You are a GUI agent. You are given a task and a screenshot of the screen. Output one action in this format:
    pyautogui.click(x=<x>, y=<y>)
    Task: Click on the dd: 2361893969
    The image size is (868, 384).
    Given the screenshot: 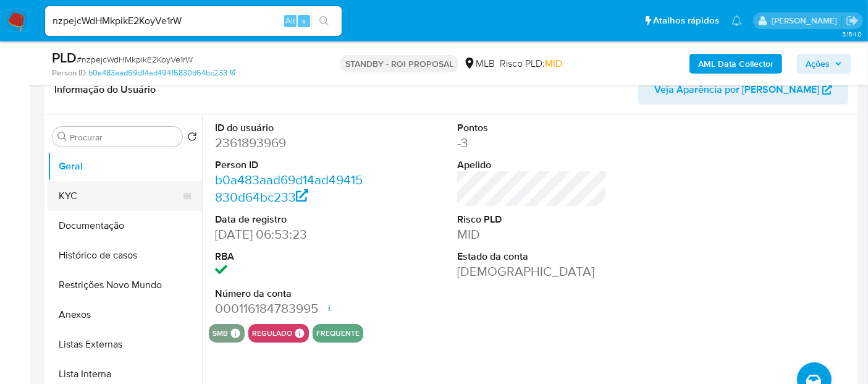 What is the action you would take?
    pyautogui.click(x=290, y=143)
    